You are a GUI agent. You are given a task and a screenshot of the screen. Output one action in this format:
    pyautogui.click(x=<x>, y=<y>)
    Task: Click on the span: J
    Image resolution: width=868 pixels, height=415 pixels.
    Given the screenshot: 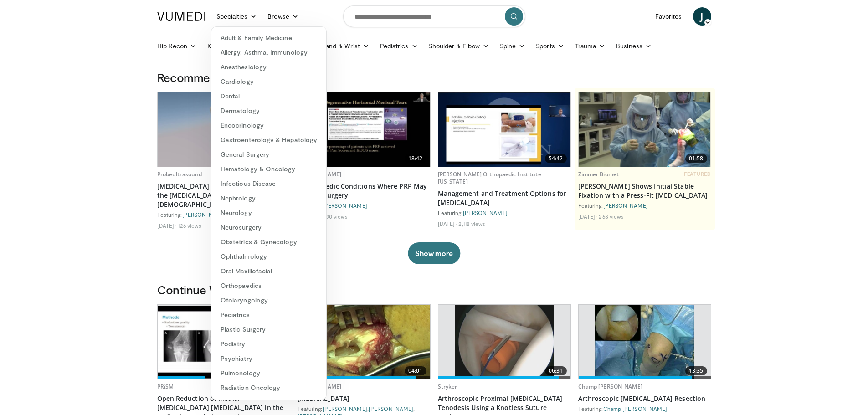 What is the action you would take?
    pyautogui.click(x=702, y=17)
    